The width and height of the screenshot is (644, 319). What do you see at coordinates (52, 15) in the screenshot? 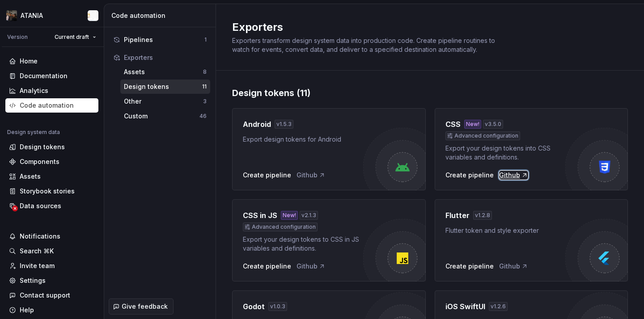
I see `button: ATANIANikki Craciun` at bounding box center [52, 15].